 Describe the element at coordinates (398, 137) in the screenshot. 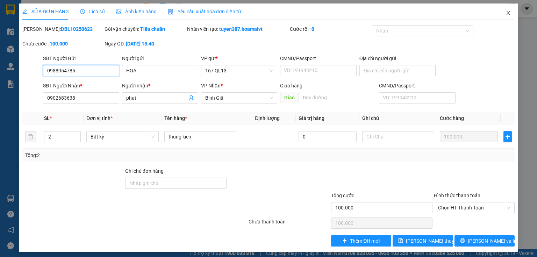

I see `input: Ghi Chú` at that location.